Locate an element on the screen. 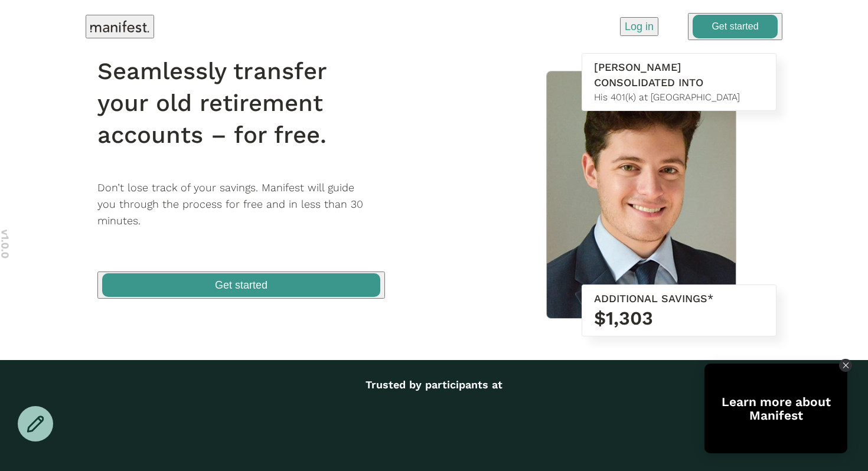  div: Close Tolstoy widget is located at coordinates (845, 365).